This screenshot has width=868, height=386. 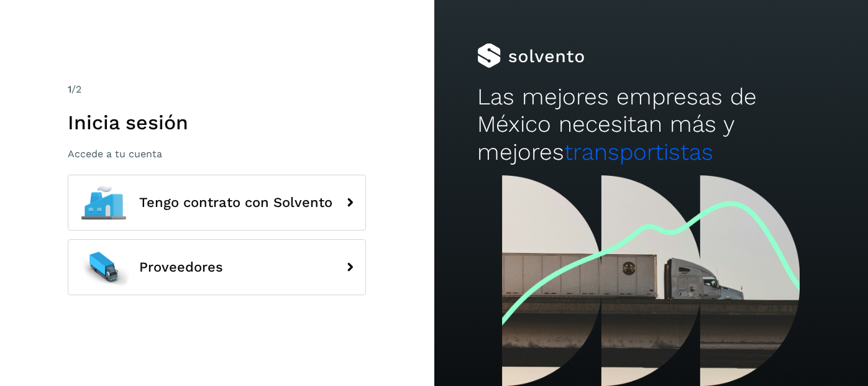 What do you see at coordinates (217, 153) in the screenshot?
I see `p: Accede a tu cuenta` at bounding box center [217, 153].